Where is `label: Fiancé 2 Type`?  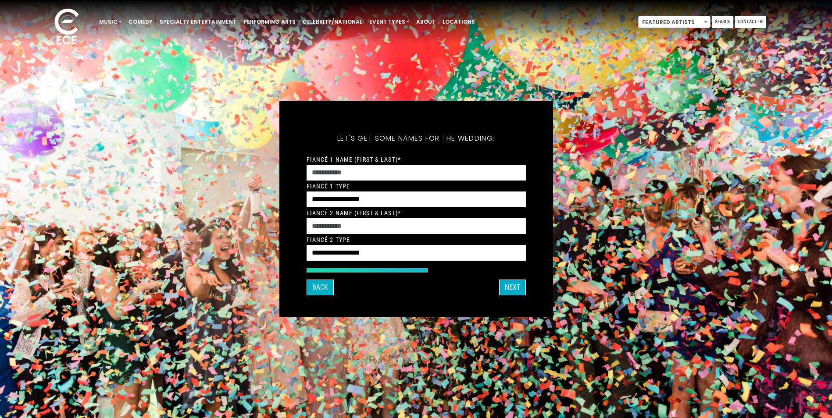
label: Fiancé 2 Type is located at coordinates (328, 240).